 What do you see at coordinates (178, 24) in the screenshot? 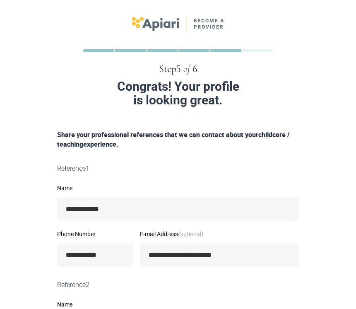
I see `img: logo` at bounding box center [178, 24].